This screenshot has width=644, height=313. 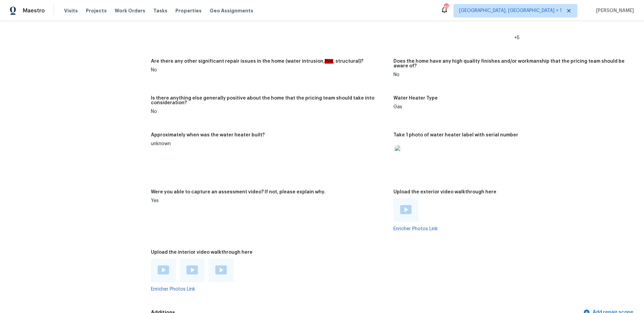 I want to click on h5: Water Heater Type, so click(x=416, y=98).